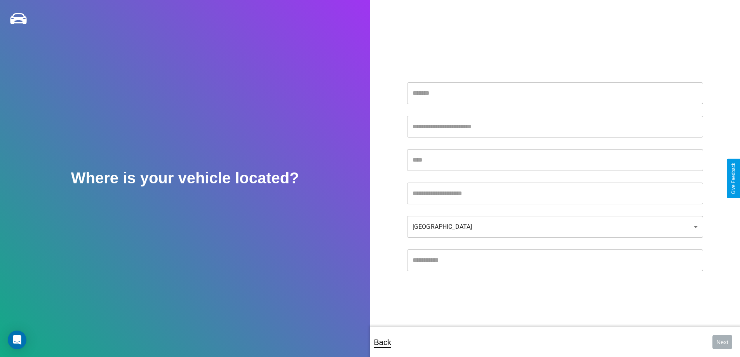 Image resolution: width=740 pixels, height=357 pixels. Describe the element at coordinates (733, 178) in the screenshot. I see `div: Give Feedback` at that location.